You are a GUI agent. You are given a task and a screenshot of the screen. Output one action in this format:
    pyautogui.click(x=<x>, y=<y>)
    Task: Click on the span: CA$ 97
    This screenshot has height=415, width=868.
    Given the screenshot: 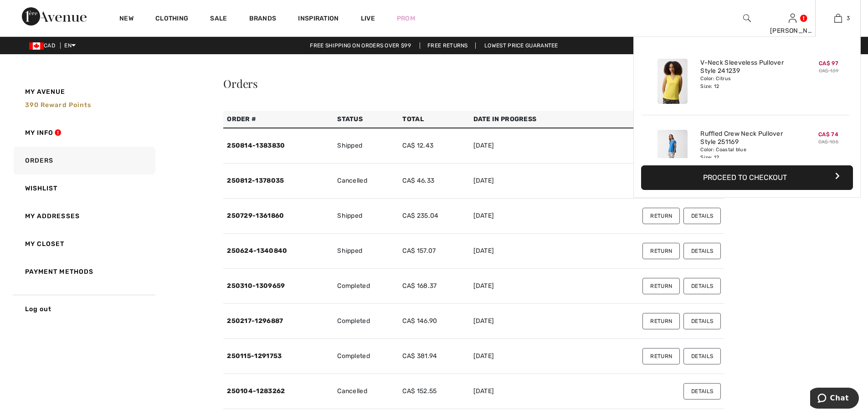 What is the action you would take?
    pyautogui.click(x=828, y=64)
    